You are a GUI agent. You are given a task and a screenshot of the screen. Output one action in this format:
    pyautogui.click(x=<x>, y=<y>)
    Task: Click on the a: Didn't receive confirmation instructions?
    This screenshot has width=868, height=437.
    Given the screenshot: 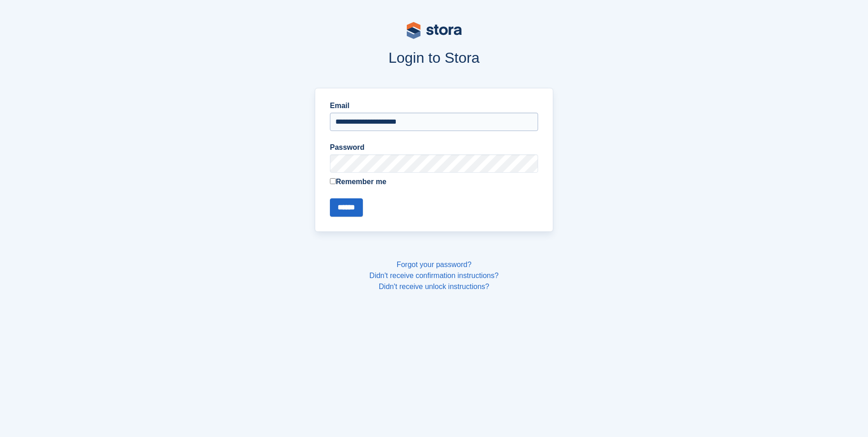 What is the action you would take?
    pyautogui.click(x=434, y=275)
    